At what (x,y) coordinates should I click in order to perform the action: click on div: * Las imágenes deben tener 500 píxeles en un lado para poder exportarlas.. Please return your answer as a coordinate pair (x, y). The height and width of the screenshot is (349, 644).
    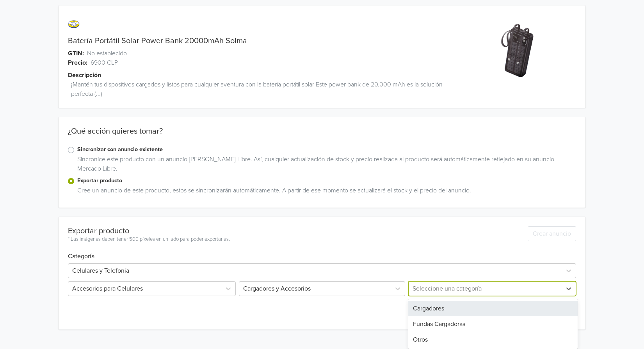
    Looking at the image, I should click on (149, 239).